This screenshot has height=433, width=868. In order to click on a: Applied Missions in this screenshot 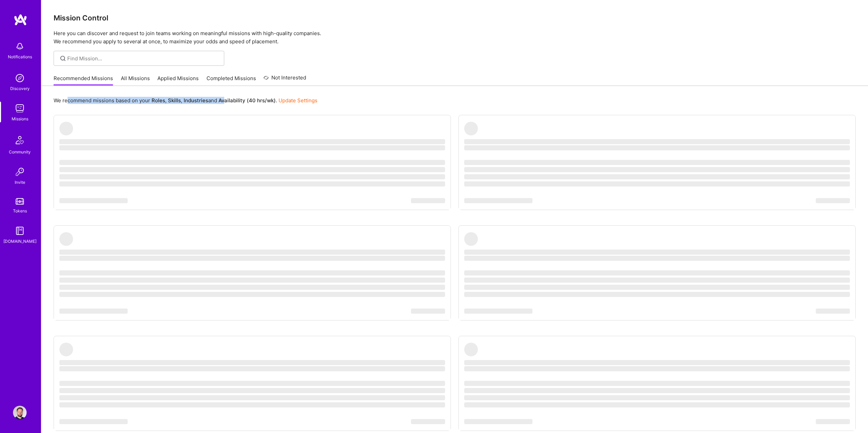, I will do `click(178, 80)`.